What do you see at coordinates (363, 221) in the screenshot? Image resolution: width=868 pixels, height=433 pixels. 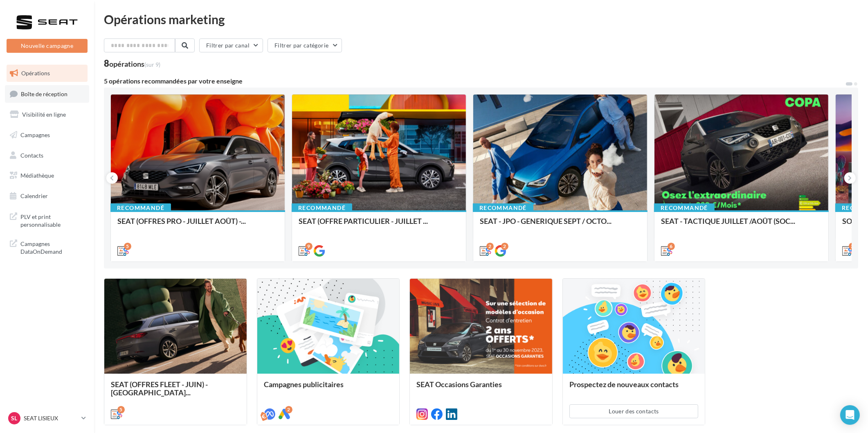 I see `span: SEAT (OFFRE PARTICULIER - JUILLET ...` at bounding box center [363, 221].